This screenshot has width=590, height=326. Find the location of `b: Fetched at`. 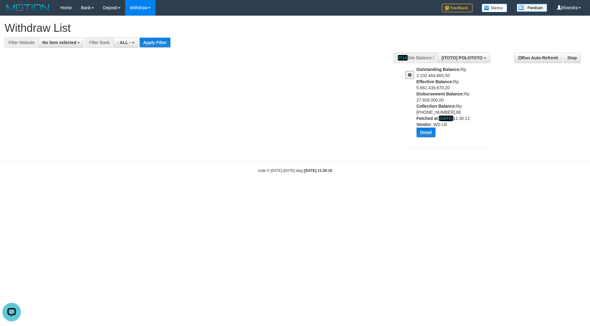

b: Fetched at is located at coordinates (427, 118).